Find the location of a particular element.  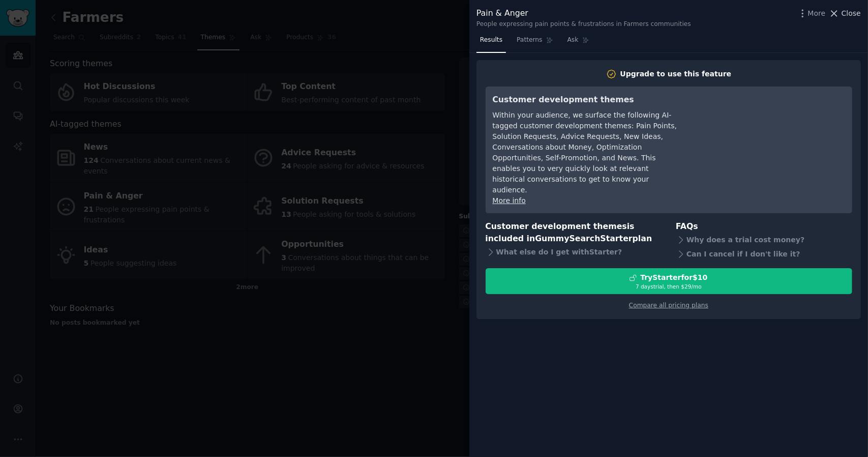

button: Close is located at coordinates (845, 13).